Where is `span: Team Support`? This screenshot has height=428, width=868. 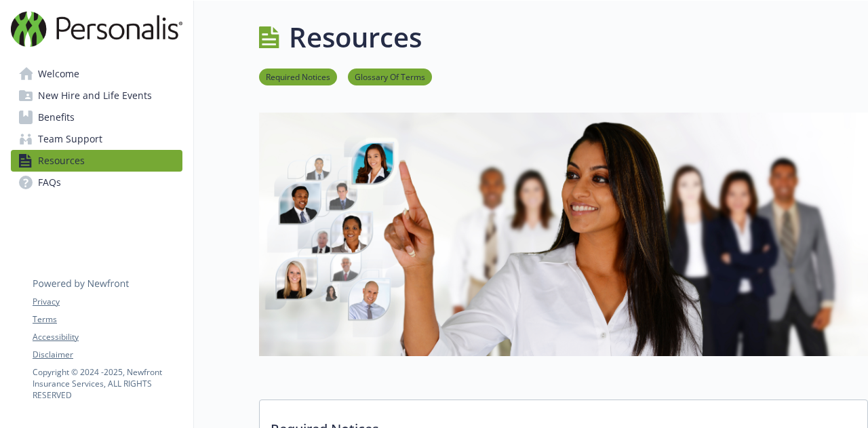 span: Team Support is located at coordinates (70, 139).